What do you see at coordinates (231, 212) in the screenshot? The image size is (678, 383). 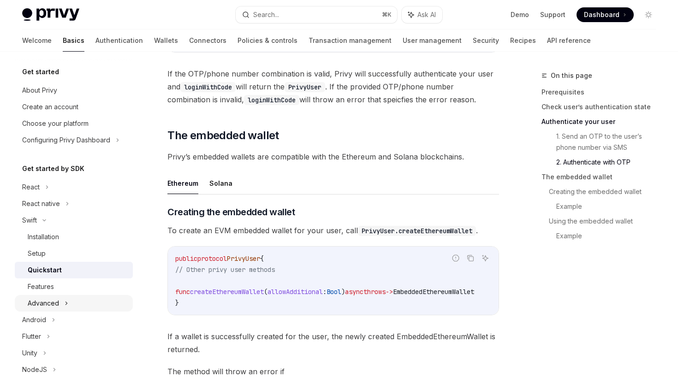 I see `span: Creating the embedded wallet` at bounding box center [231, 212].